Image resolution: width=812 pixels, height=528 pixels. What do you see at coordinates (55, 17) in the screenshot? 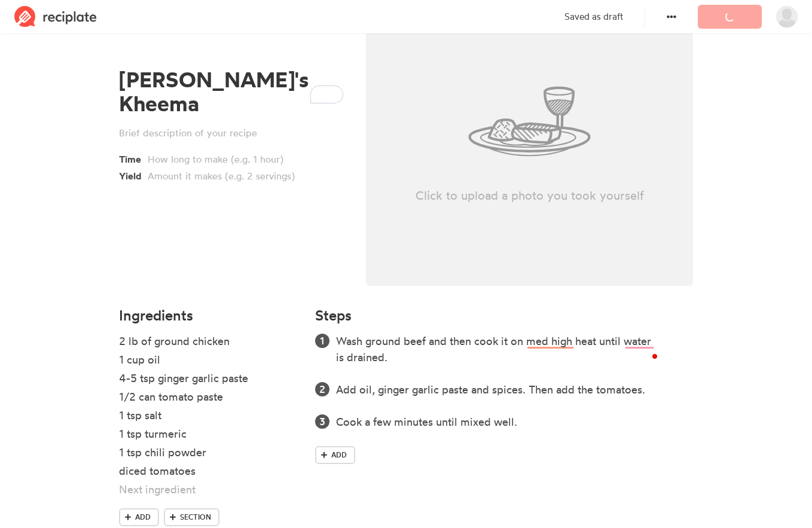
I see `img: Reciplate` at bounding box center [55, 17].